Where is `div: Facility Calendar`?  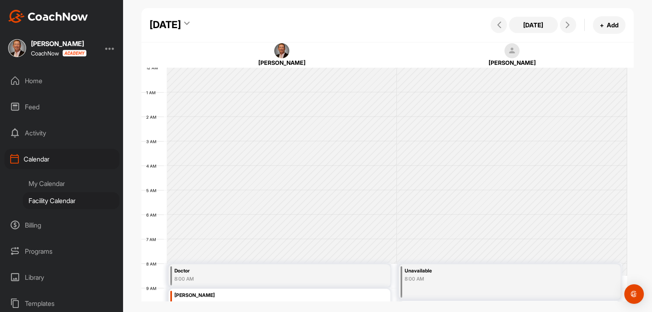
div: Facility Calendar is located at coordinates (71, 200).